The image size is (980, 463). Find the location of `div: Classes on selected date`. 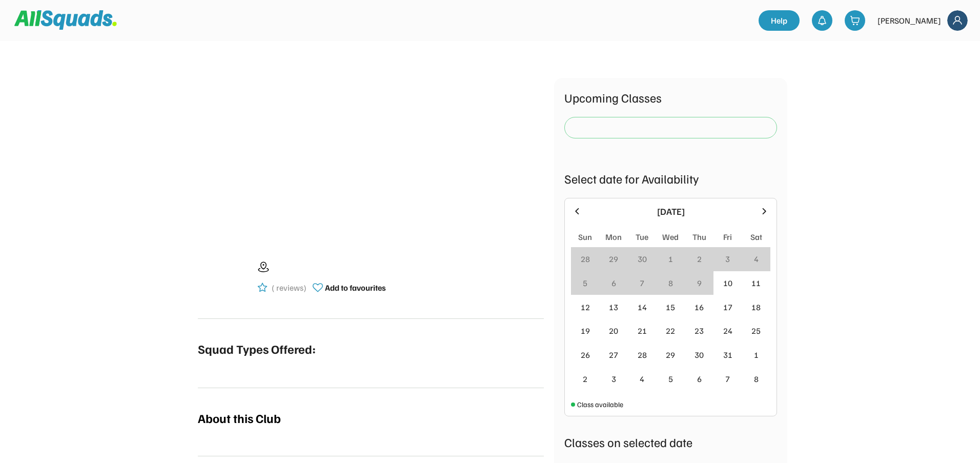

div: Classes on selected date is located at coordinates (671, 442).